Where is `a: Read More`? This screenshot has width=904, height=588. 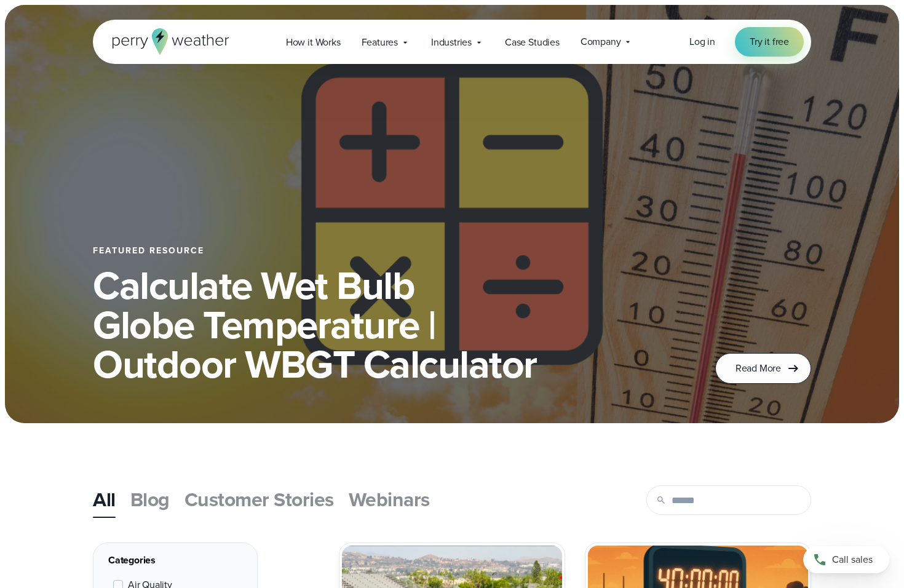 a: Read More is located at coordinates (763, 368).